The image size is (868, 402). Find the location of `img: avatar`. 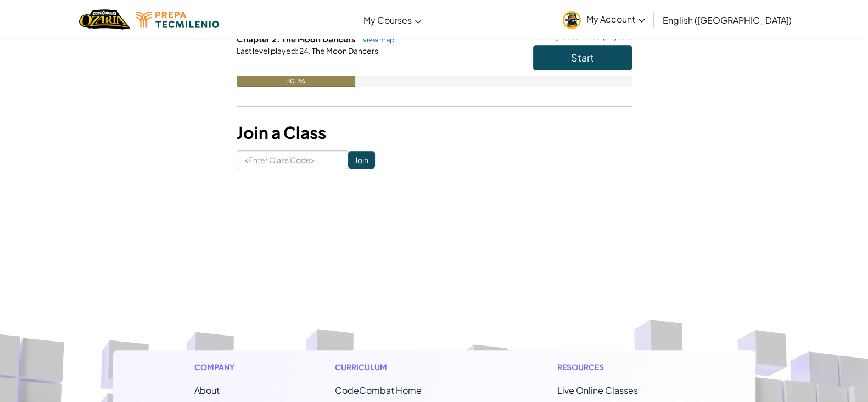

img: avatar is located at coordinates (572, 20).